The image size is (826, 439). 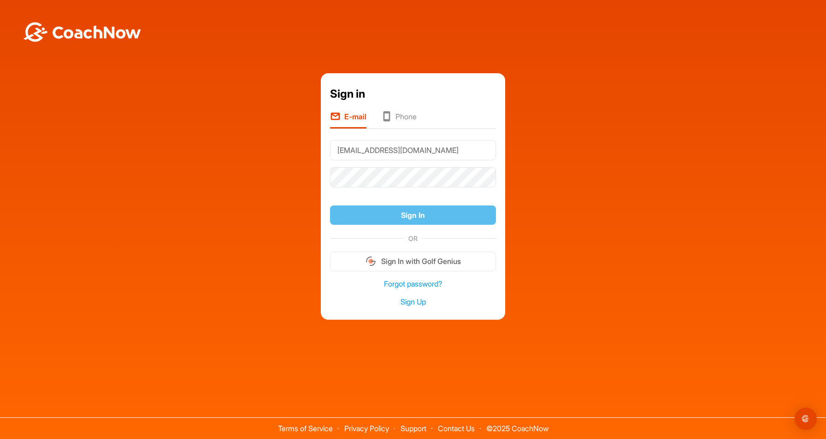 What do you see at coordinates (371, 261) in the screenshot?
I see `img: gg_logo` at bounding box center [371, 261].